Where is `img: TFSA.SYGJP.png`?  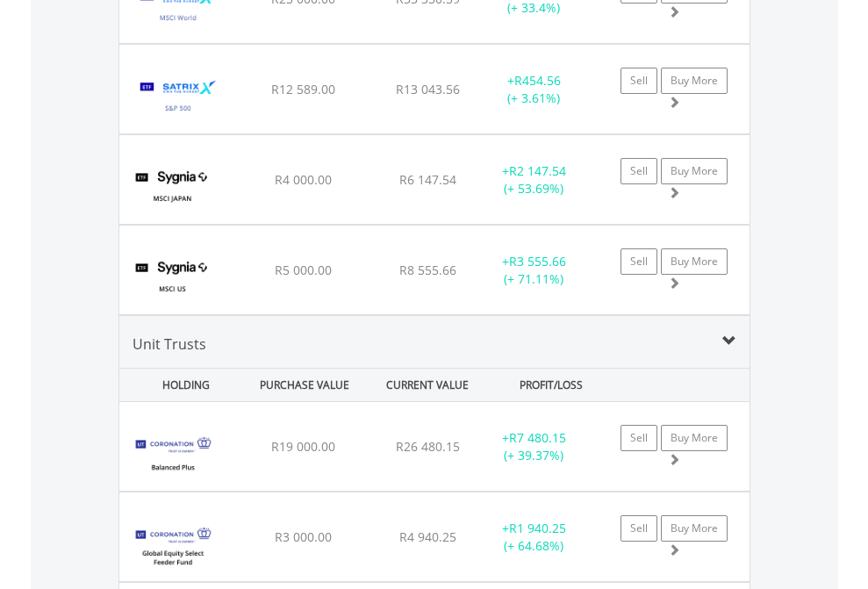
img: TFSA.SYGJP.png is located at coordinates (172, 188).